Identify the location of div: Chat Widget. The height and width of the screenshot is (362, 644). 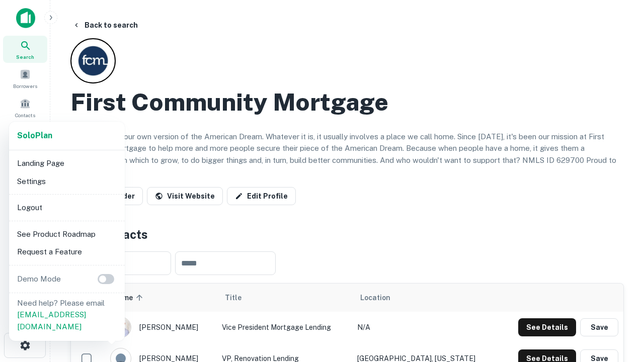
(619, 274).